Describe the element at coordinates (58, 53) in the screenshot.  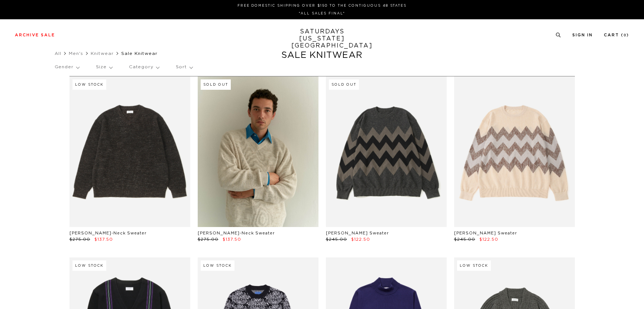
I see `a: All` at that location.